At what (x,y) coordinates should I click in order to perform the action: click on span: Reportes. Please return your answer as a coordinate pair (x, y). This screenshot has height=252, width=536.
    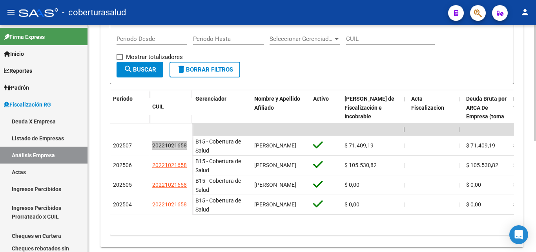
    Looking at the image, I should click on (18, 71).